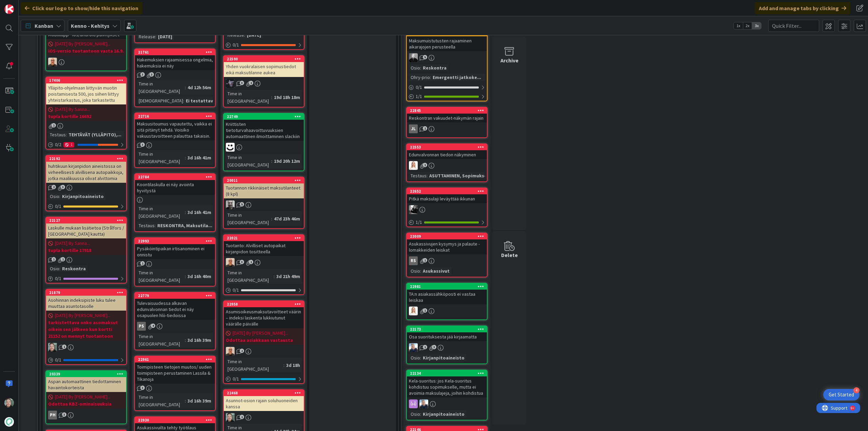 This screenshot has height=431, width=868. What do you see at coordinates (264, 205) in the screenshot?
I see `div: JH` at bounding box center [264, 205].